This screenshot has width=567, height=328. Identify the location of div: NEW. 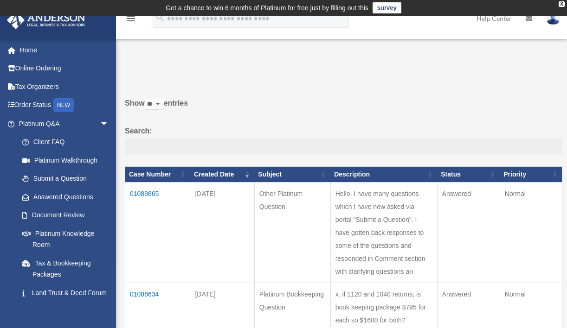
(64, 105).